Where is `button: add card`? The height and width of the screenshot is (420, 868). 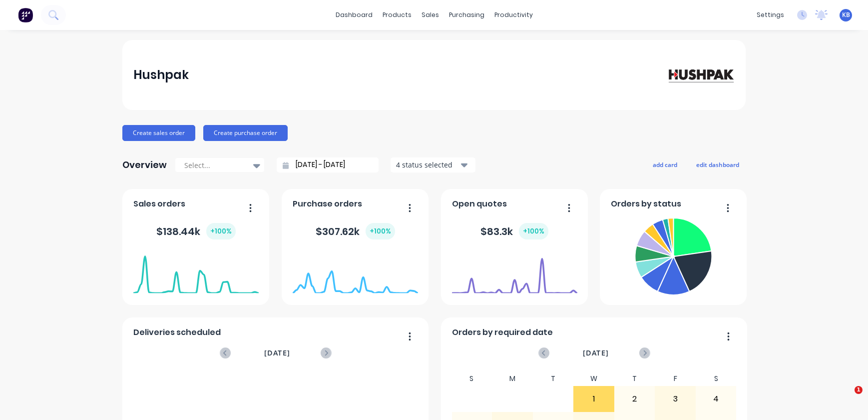
button: add card is located at coordinates (665, 164).